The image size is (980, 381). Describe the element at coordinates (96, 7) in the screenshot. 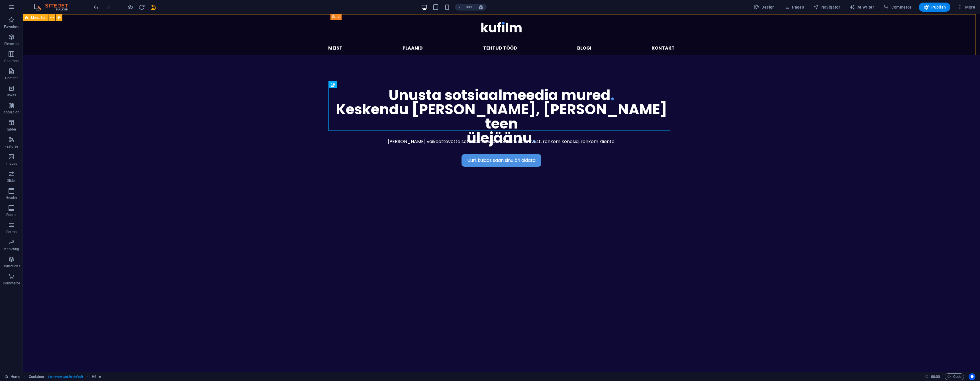

I see `i: Undo: Font (p -> "Poppins") (Ctrl+Z)` at that location.